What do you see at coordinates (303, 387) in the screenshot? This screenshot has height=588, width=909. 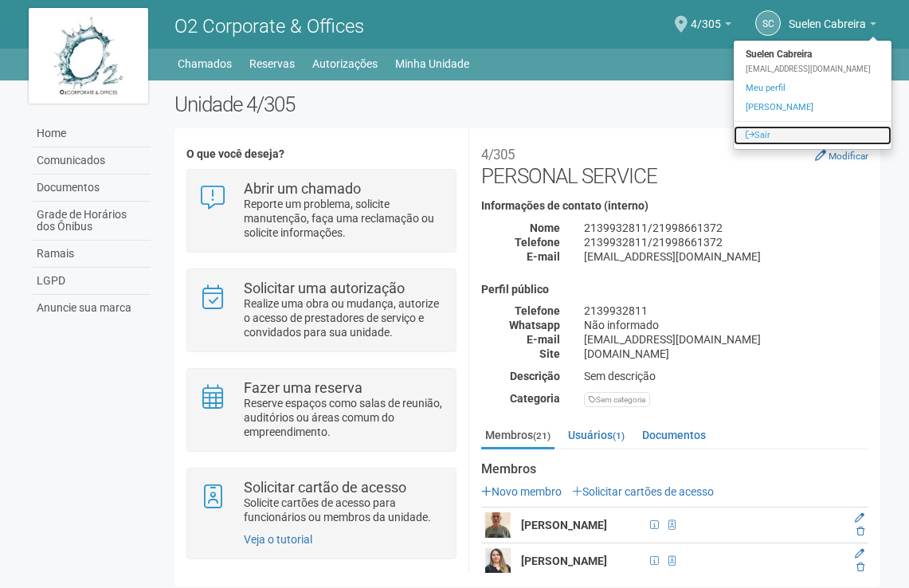 I see `strong: Fazer uma reserva` at bounding box center [303, 387].